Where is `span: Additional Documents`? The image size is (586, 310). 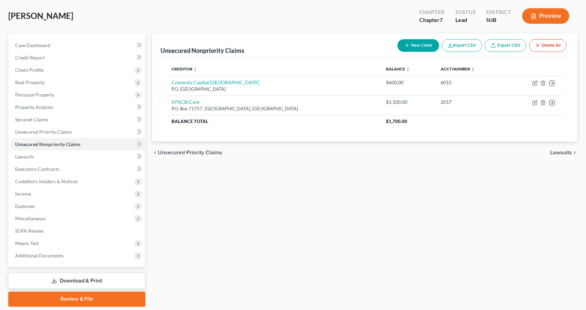 span: Additional Documents is located at coordinates (39, 255).